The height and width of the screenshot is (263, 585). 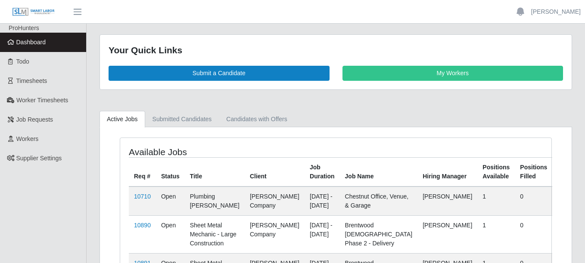 I want to click on a: 10890, so click(x=142, y=226).